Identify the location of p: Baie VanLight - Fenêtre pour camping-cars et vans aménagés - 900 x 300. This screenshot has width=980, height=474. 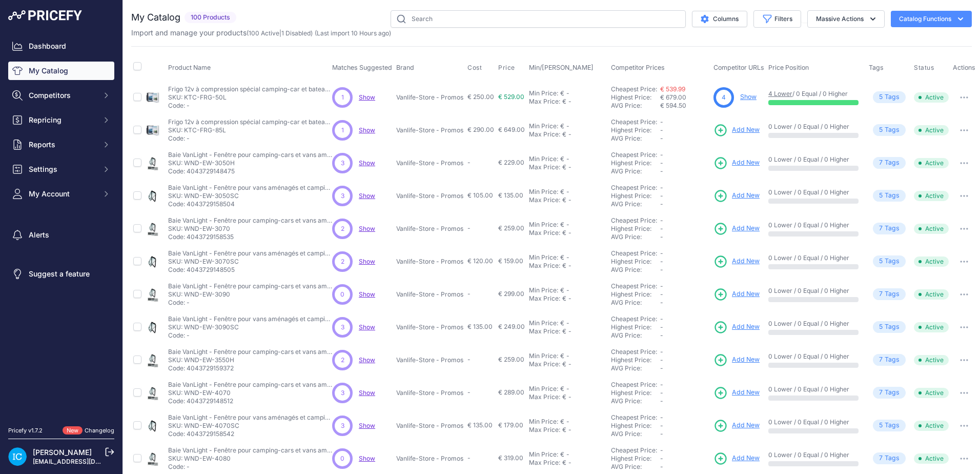
(250, 286).